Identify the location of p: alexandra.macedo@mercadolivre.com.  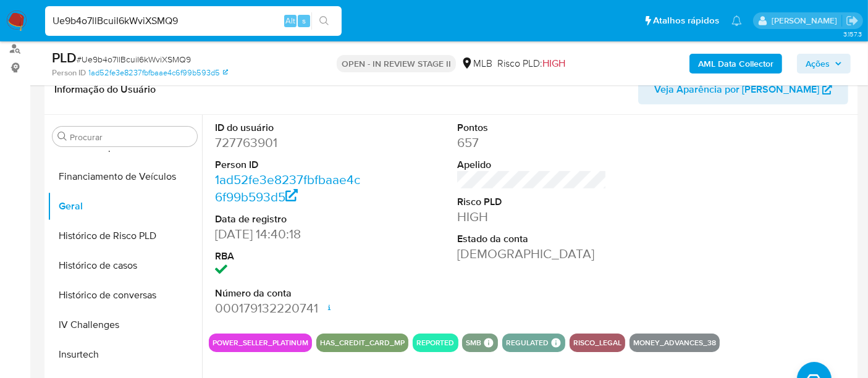
(806, 21).